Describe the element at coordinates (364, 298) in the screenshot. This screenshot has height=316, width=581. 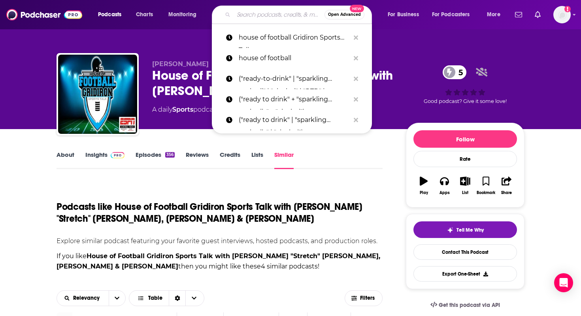
I see `button: Filters` at that location.